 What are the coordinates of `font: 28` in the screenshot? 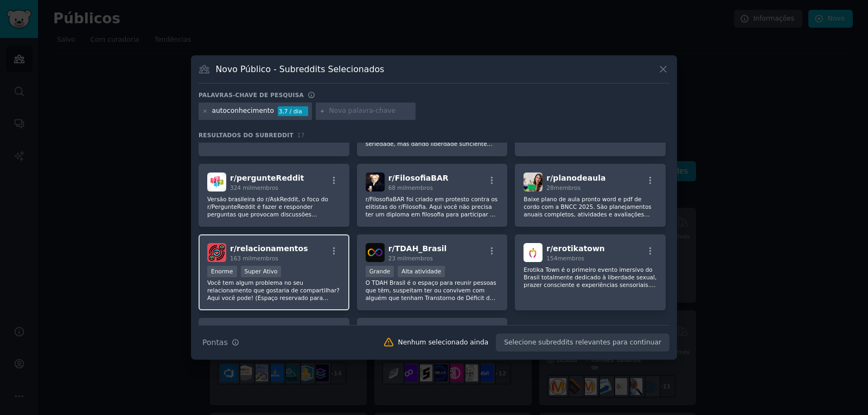 It's located at (550, 188).